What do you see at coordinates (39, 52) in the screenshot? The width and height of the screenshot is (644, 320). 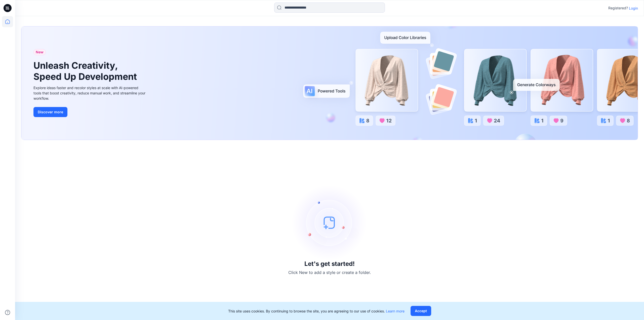 I see `span: New` at bounding box center [39, 52].